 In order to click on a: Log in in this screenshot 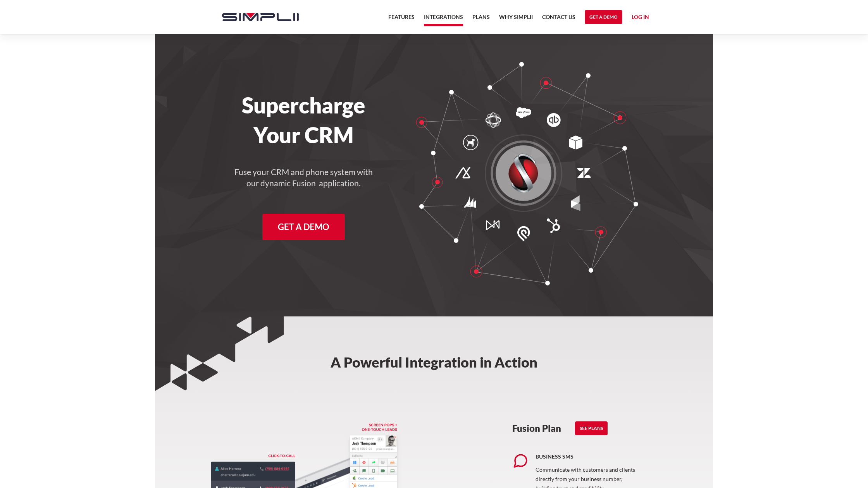, I will do `click(640, 18)`.